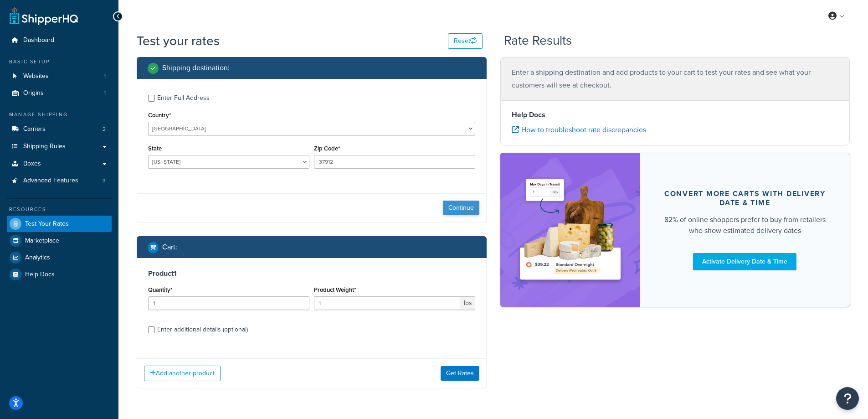 The height and width of the screenshot is (419, 868). What do you see at coordinates (468, 303) in the screenshot?
I see `span: lbs` at bounding box center [468, 303].